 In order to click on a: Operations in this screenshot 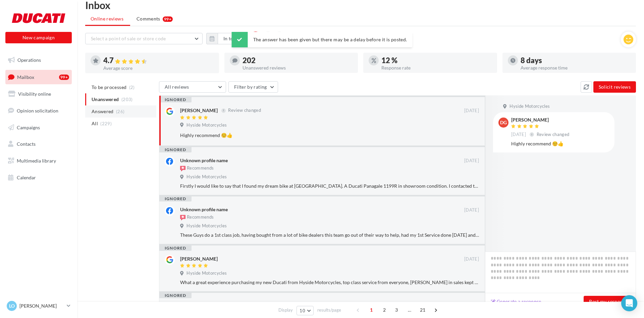, I will do `click(39, 60)`.